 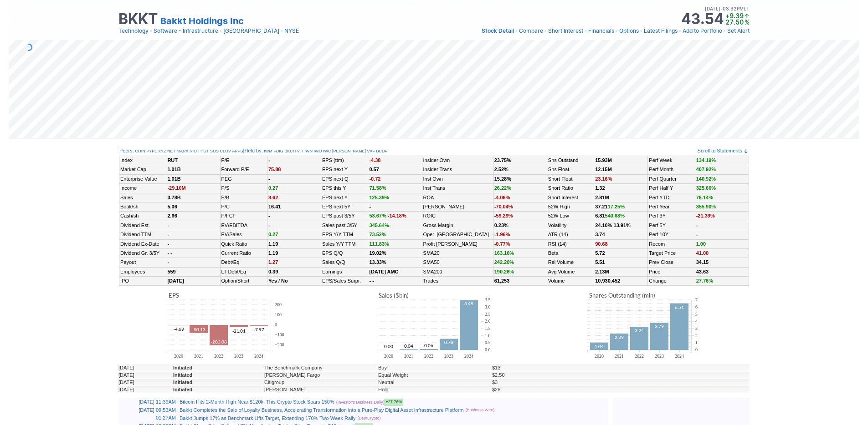 What do you see at coordinates (344, 170) in the screenshot?
I see `td: EPS next Y` at bounding box center [344, 170].